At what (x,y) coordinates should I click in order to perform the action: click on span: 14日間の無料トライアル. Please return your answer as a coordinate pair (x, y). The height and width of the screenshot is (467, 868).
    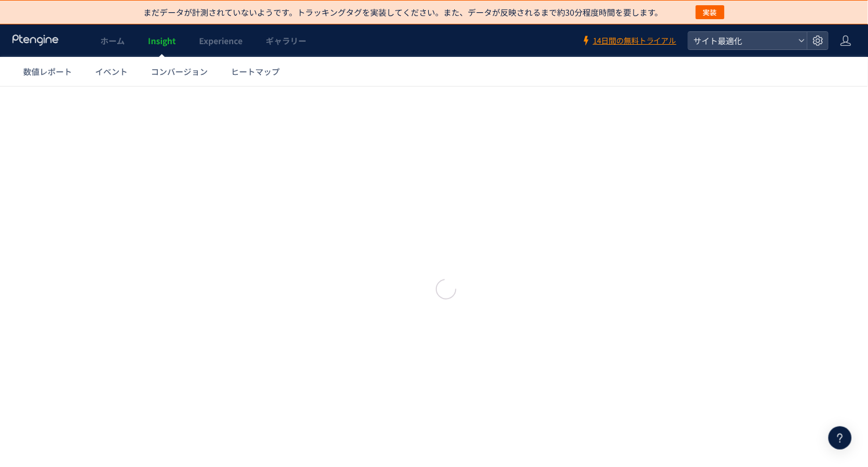
    Looking at the image, I should click on (635, 41).